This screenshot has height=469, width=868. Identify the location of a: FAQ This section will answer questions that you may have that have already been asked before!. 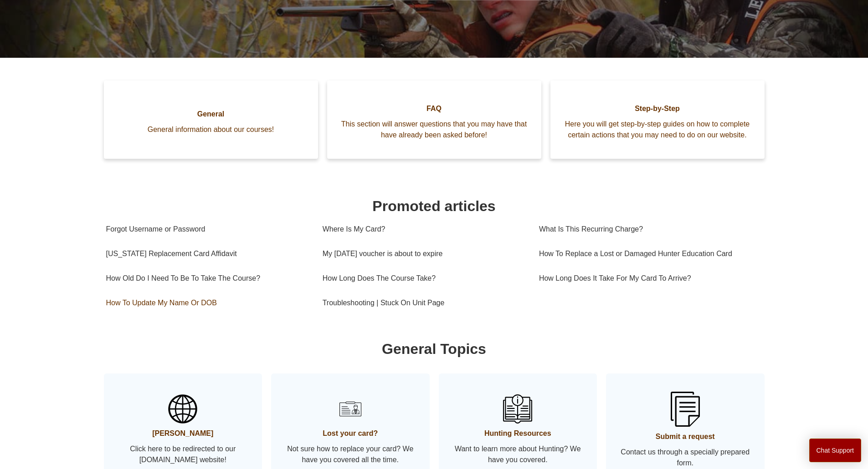
(434, 120).